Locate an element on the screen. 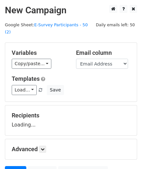  small: Google Sheet: is located at coordinates (46, 29).